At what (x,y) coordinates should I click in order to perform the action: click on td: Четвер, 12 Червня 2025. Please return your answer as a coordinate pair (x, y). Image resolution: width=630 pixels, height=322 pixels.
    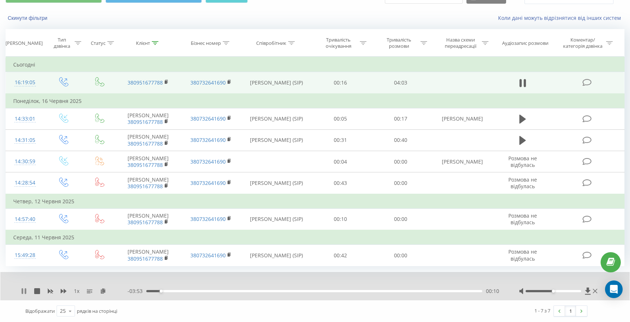
    Looking at the image, I should click on (315, 201).